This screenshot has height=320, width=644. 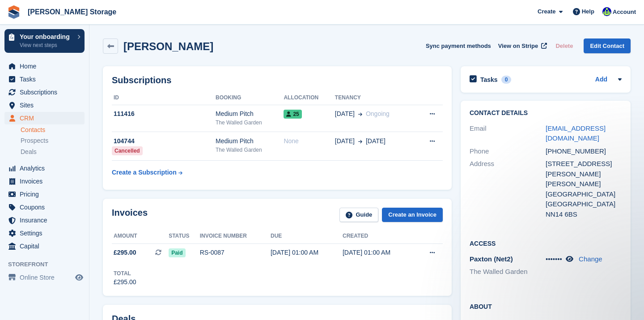 What do you see at coordinates (46, 194) in the screenshot?
I see `span: Pricing` at bounding box center [46, 194].